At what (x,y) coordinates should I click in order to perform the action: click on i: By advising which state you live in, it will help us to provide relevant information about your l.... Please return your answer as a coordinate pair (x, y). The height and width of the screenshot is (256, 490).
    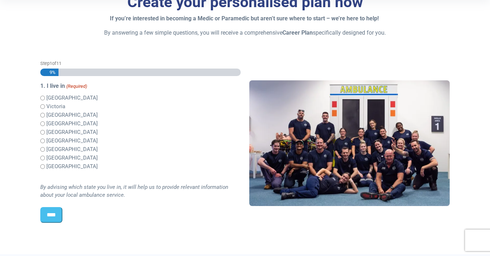
    Looking at the image, I should click on (134, 191).